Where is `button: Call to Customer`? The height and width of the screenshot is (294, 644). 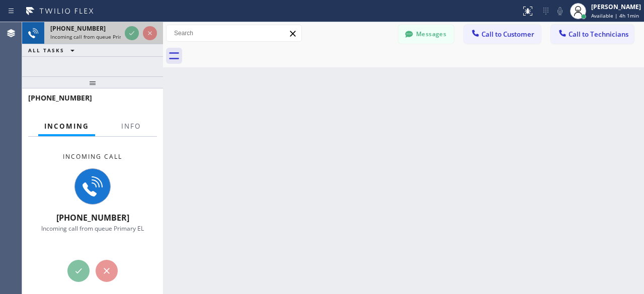
button: Call to Customer is located at coordinates (502, 34).